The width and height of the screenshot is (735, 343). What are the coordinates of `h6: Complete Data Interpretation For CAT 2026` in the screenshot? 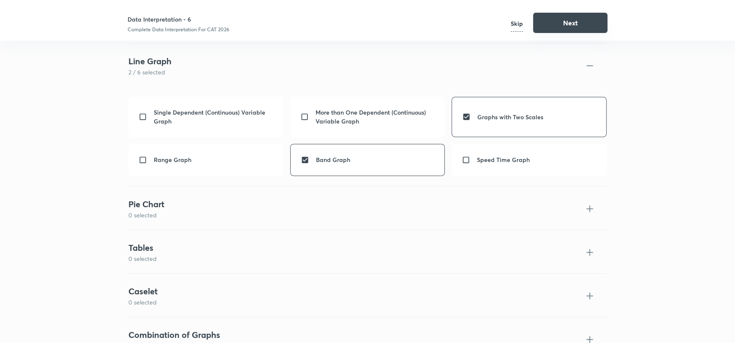 It's located at (178, 29).